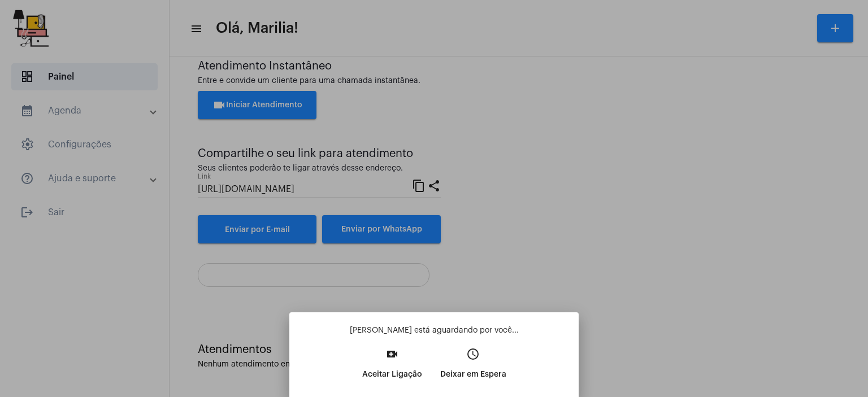  I want to click on button: Aceitar Ligação, so click(392, 368).